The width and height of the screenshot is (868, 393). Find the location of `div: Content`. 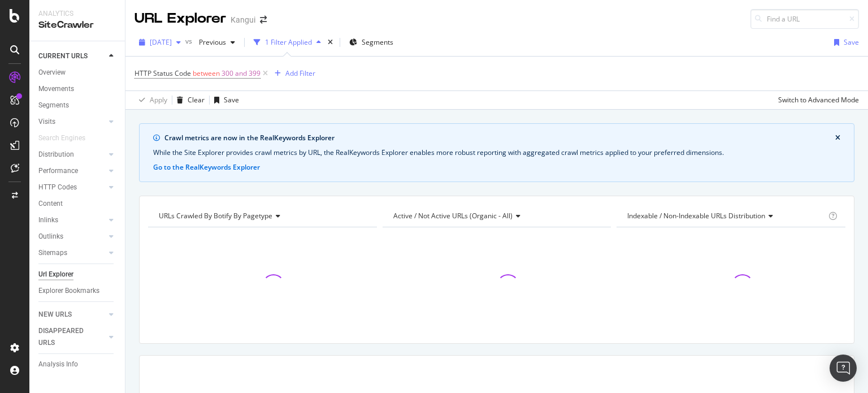

div: Content is located at coordinates (50, 204).